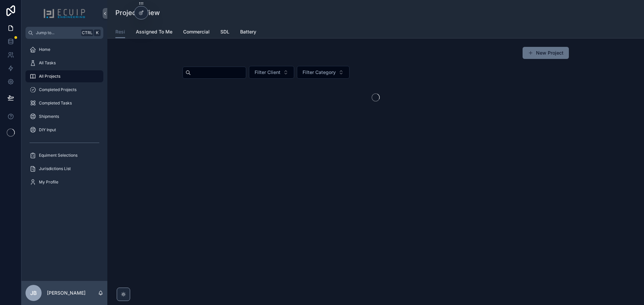  I want to click on div: scrollable content, so click(64, 118).